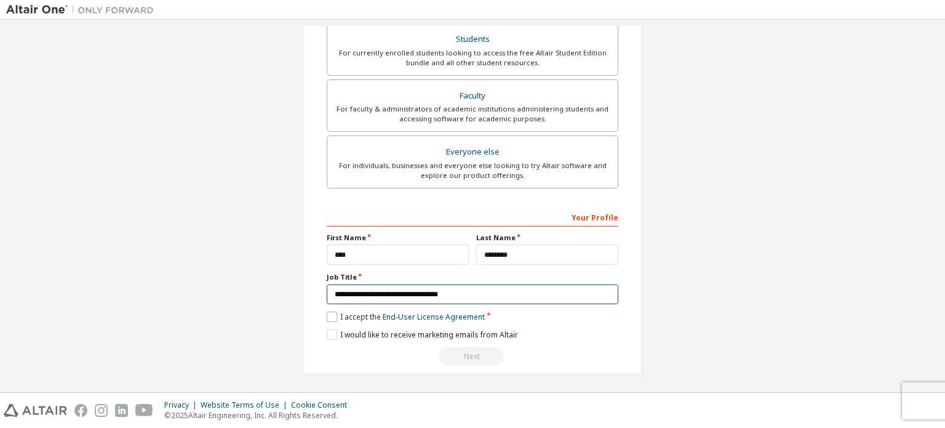  What do you see at coordinates (35, 410) in the screenshot?
I see `img: altair_logo.svg` at bounding box center [35, 410].